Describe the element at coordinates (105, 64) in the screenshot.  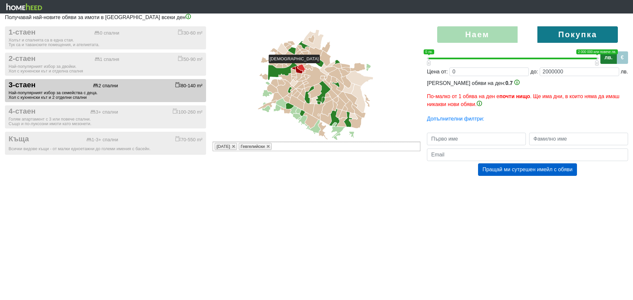
I see `button: 2-стаен 1 спалня 50-90 m² Най-популярният избор за двойки.Хол с кухненски кът и отделна спалня` at that location.